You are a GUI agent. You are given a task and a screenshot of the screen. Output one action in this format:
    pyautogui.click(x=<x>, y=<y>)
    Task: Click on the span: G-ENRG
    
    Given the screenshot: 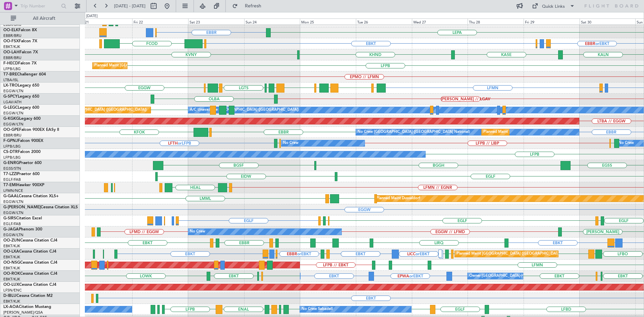 What is the action you would take?
    pyautogui.click(x=11, y=163)
    